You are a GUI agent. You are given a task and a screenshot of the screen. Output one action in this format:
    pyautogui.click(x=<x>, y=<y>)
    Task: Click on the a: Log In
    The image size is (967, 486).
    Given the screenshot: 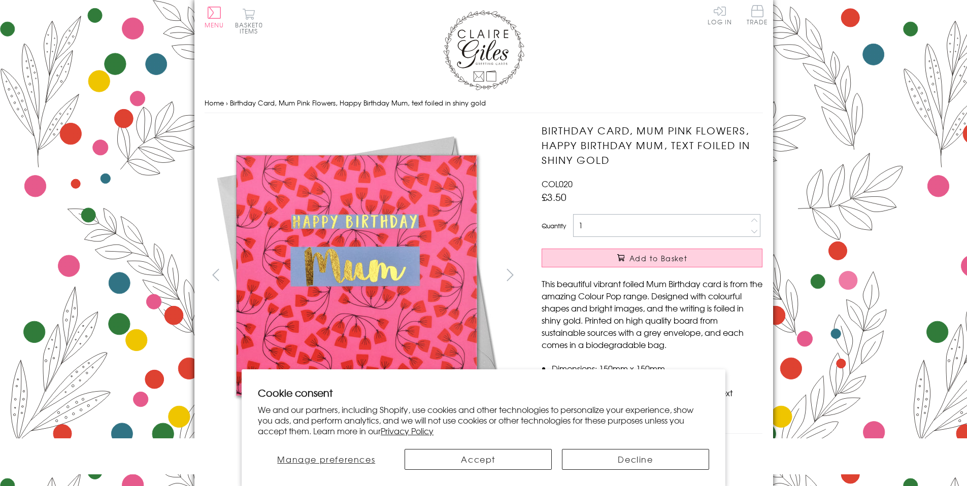 What is the action you would take?
    pyautogui.click(x=720, y=15)
    